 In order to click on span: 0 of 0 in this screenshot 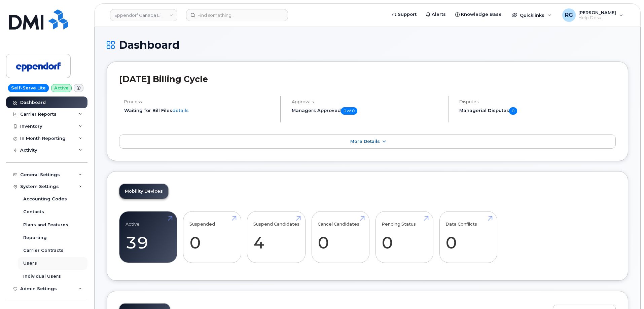, I will do `click(349, 111)`.